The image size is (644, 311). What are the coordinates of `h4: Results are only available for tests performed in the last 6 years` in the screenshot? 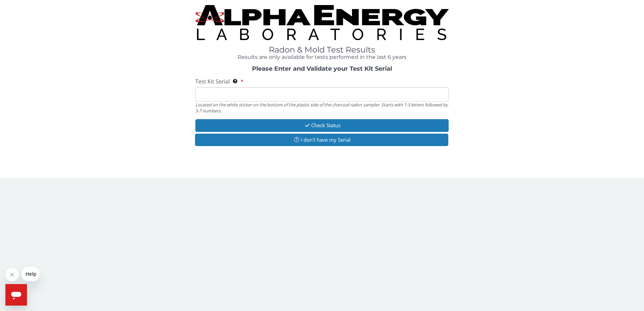 It's located at (322, 57).